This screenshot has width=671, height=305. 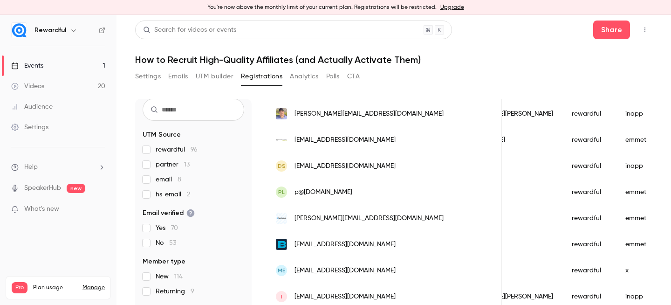 What do you see at coordinates (281, 140) in the screenshot?
I see `img: thepartnershipscollective.com` at bounding box center [281, 140].